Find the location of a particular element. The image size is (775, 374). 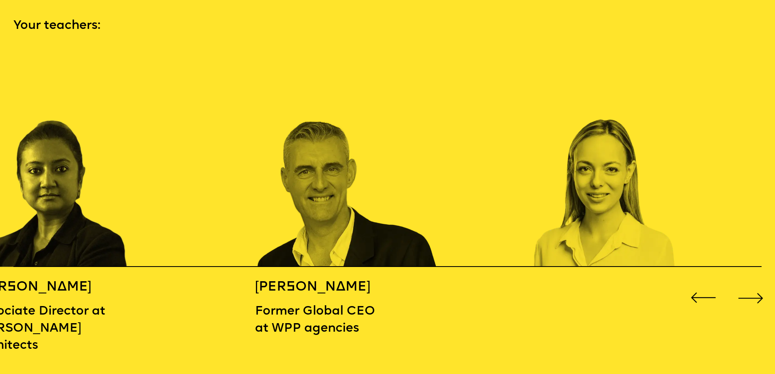

div: 3 / 16 is located at coordinates (348, 158).